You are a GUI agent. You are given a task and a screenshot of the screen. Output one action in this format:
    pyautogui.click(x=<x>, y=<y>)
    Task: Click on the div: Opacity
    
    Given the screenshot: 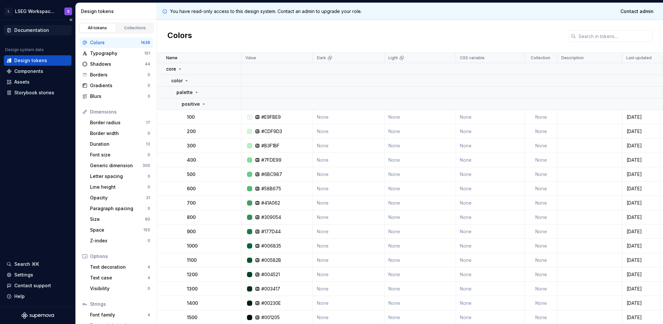 What is the action you would take?
    pyautogui.click(x=118, y=197)
    